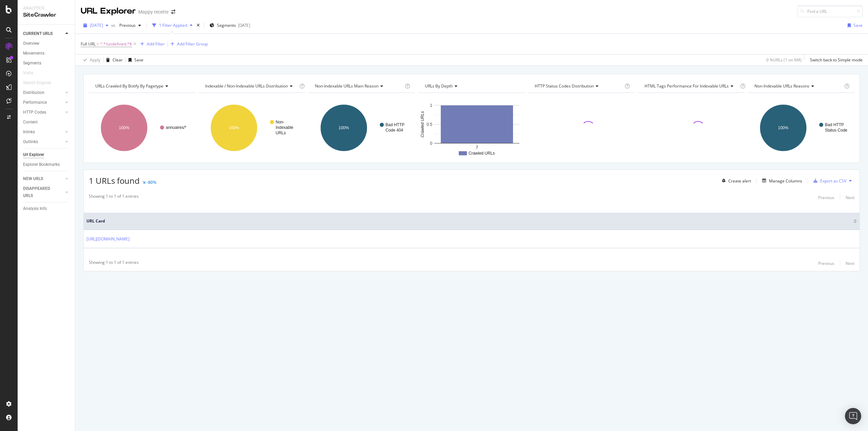  Describe the element at coordinates (40, 83) in the screenshot. I see `a: Search Engines` at that location.